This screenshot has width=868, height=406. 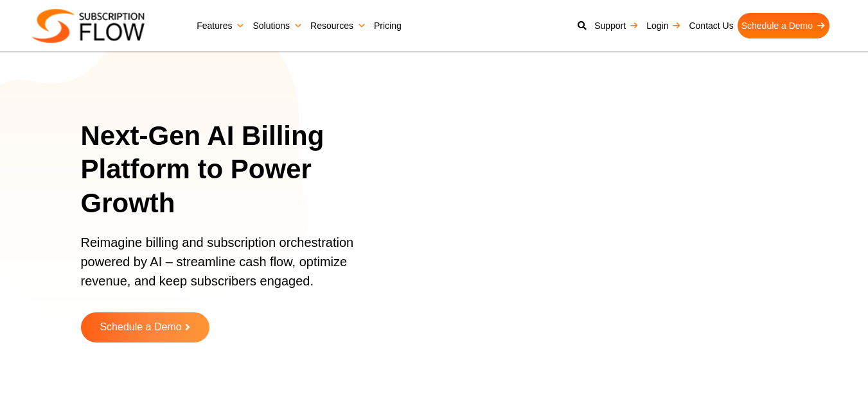 I want to click on img: Subscriptionflow, so click(x=88, y=25).